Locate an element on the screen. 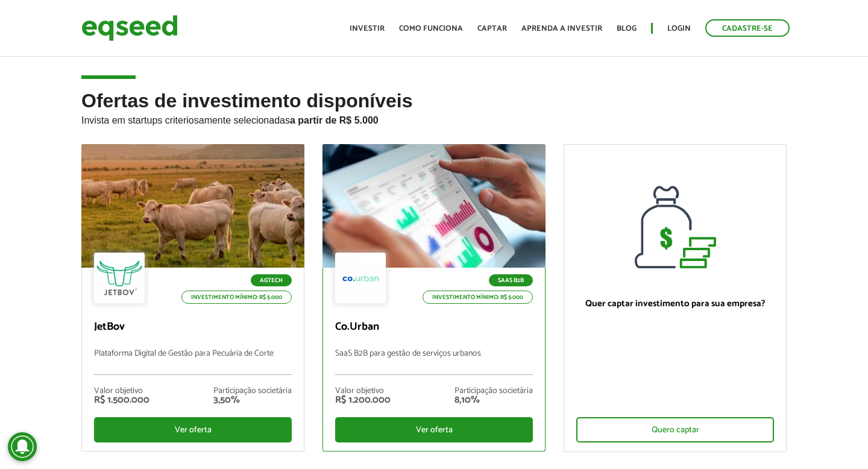 Image resolution: width=868 pixels, height=469 pixels. div: R$ 1.200.000 is located at coordinates (363, 401).